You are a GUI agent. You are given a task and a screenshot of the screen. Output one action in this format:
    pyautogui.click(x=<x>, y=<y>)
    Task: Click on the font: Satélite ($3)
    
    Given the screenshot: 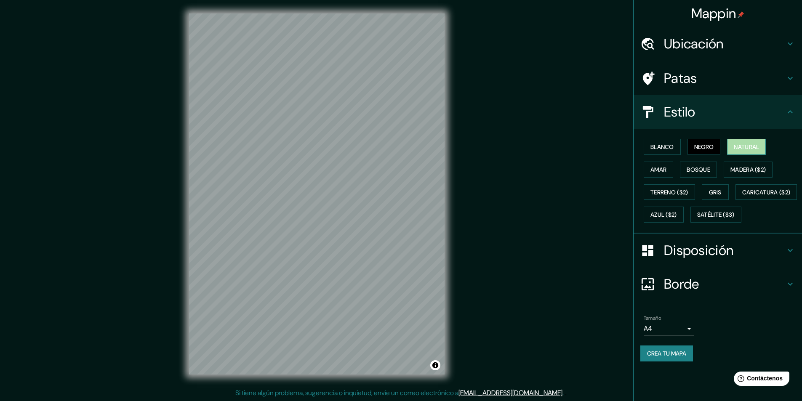 What is the action you would take?
    pyautogui.click(x=716, y=215)
    